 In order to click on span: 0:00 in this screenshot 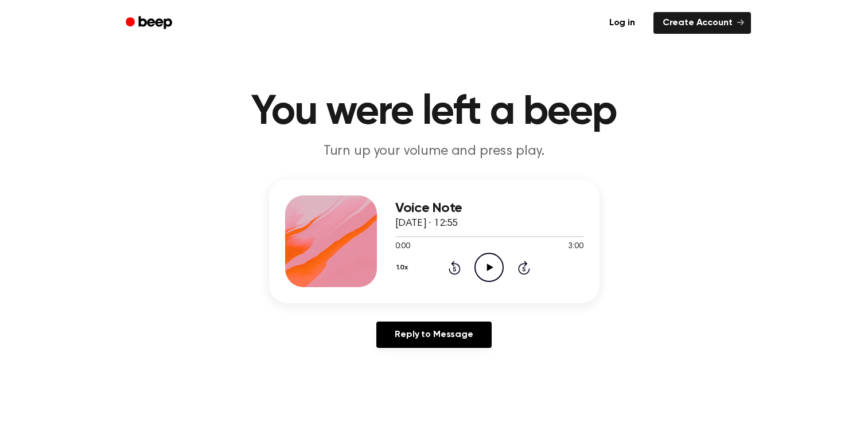, I will do `click(403, 246)`.